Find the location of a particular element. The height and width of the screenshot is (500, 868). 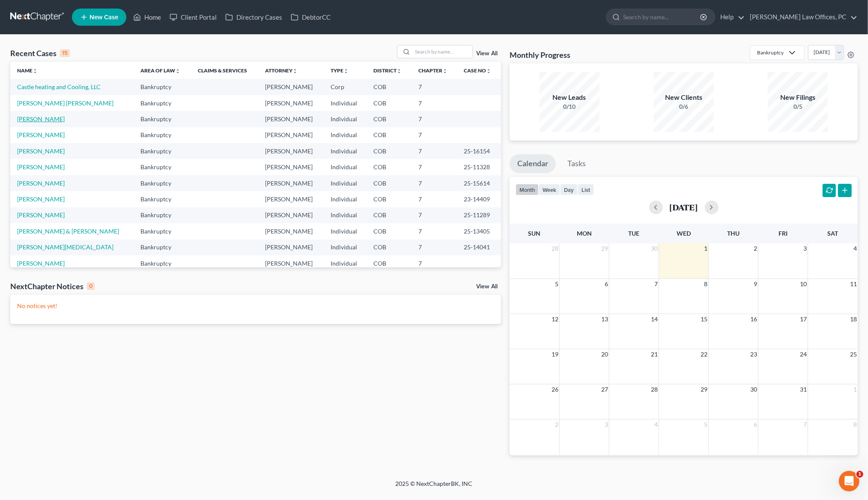

span: 7 is located at coordinates (656, 284).